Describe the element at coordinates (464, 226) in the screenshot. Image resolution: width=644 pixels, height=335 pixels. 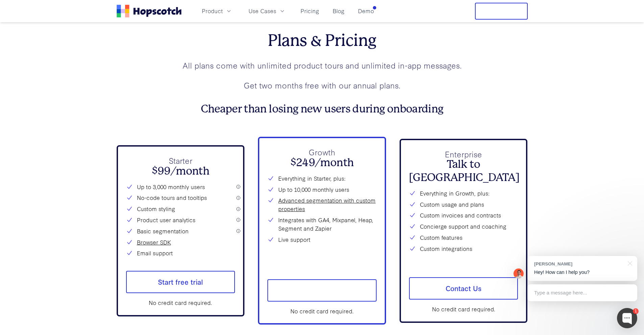
I see `li: Concierge support and coaching` at that location.